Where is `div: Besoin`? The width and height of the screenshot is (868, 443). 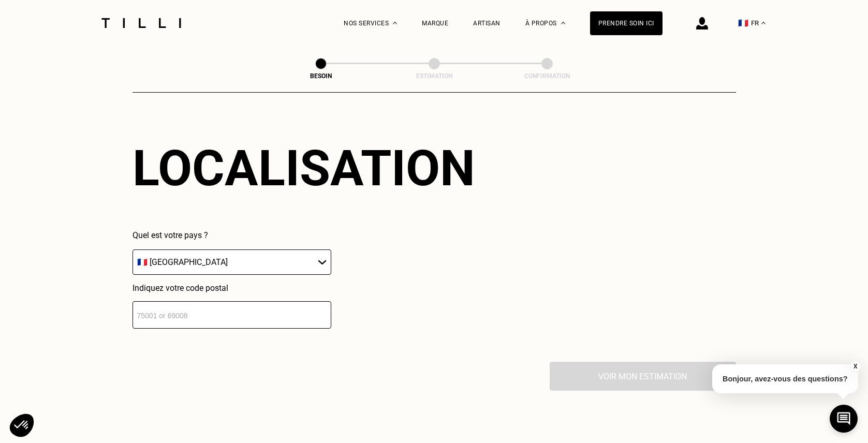
div: Besoin is located at coordinates (321, 76).